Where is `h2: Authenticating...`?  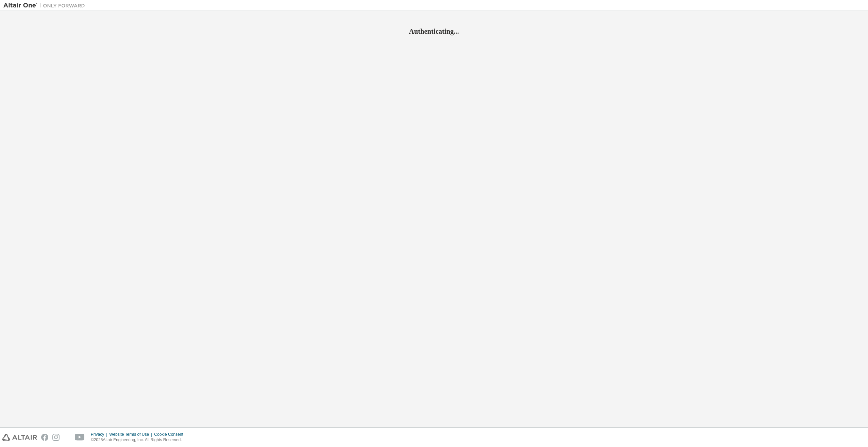 h2: Authenticating... is located at coordinates (434, 32).